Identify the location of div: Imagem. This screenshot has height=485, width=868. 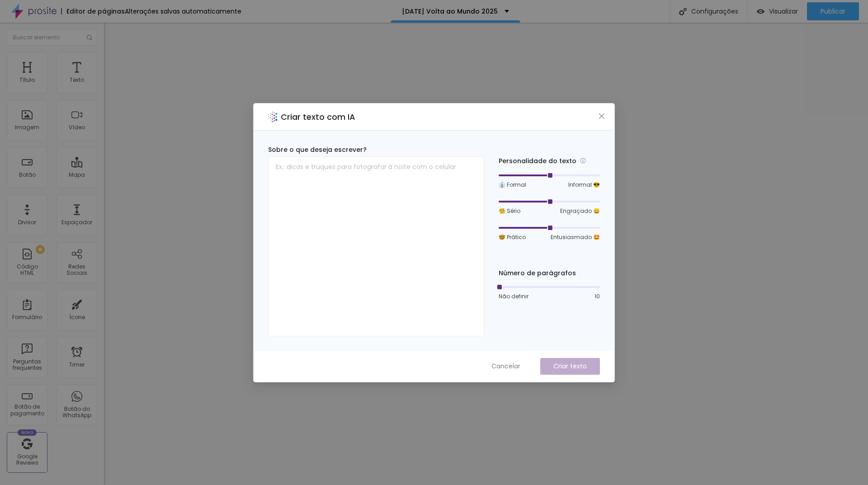
(27, 127).